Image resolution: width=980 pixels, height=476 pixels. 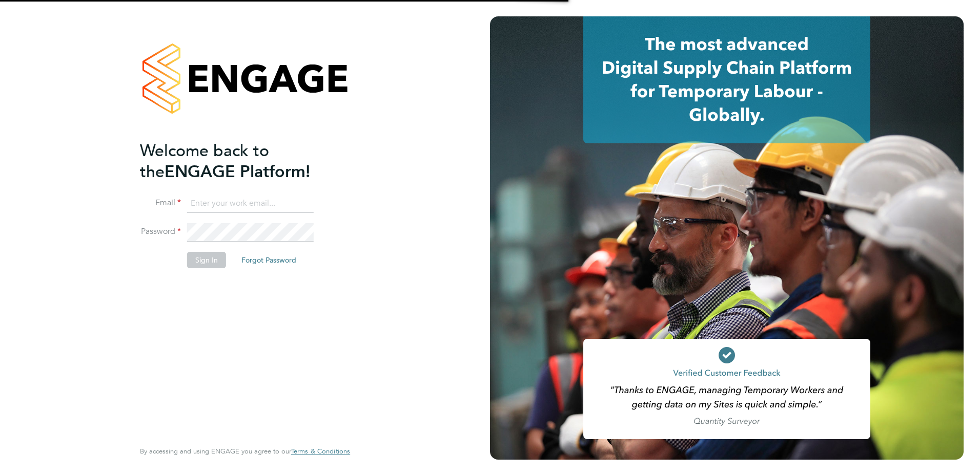 What do you see at coordinates (320, 452) in the screenshot?
I see `span: Terms & Conditions` at bounding box center [320, 452].